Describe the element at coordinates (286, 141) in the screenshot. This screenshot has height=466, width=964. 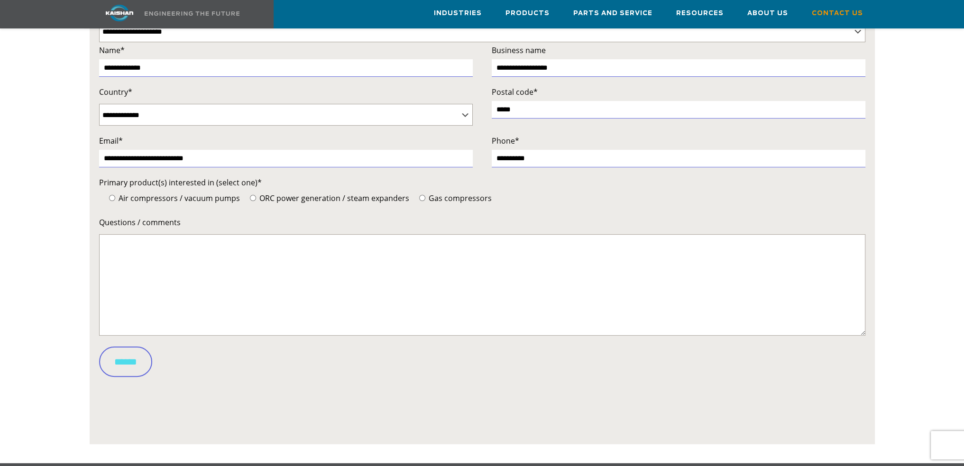
I see `label: Email*` at that location.